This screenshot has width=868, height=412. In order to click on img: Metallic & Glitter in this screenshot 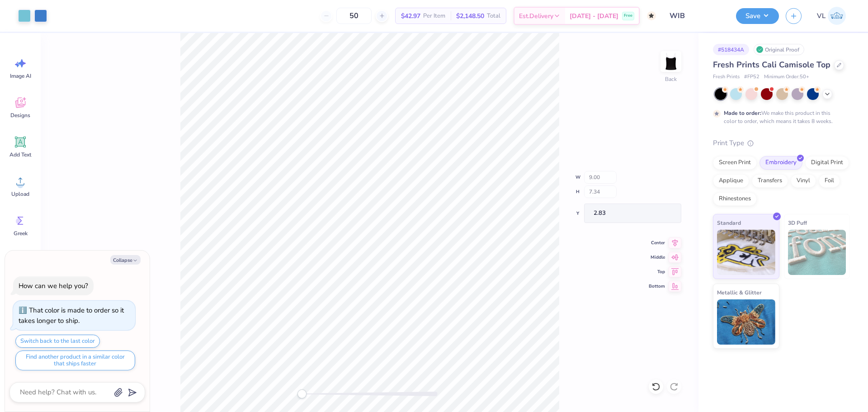, I will do `click(746, 322)`.